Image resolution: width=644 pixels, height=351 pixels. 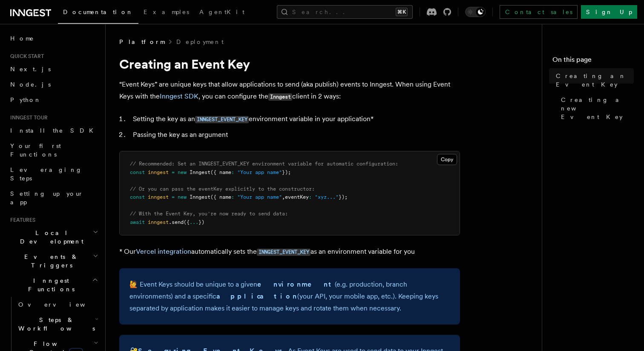 What do you see at coordinates (53, 198) in the screenshot?
I see `a: Setting up your app` at bounding box center [53, 198].